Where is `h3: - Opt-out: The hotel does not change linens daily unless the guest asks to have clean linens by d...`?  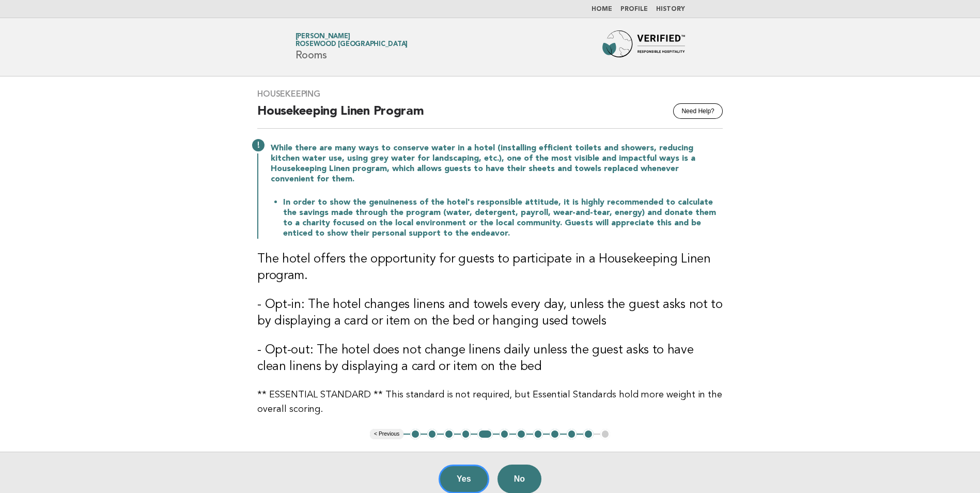 h3: - Opt-out: The hotel does not change linens daily unless the guest asks to have clean linens by d... is located at coordinates (490, 359).